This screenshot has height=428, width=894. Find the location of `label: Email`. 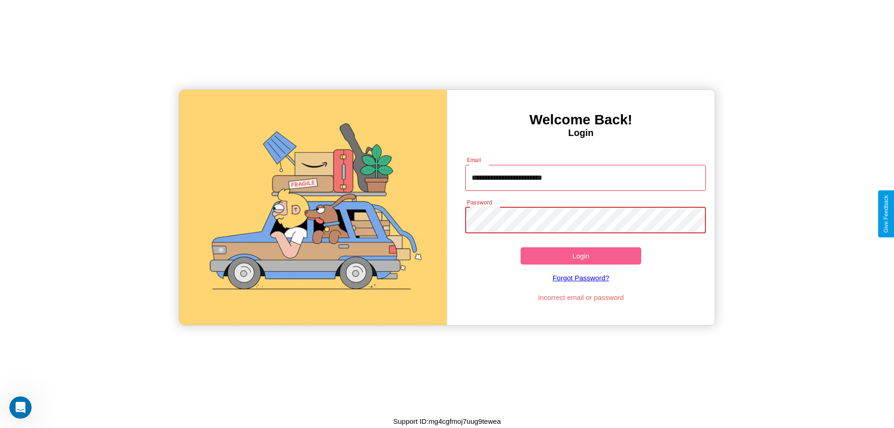

label: Email is located at coordinates (474, 160).